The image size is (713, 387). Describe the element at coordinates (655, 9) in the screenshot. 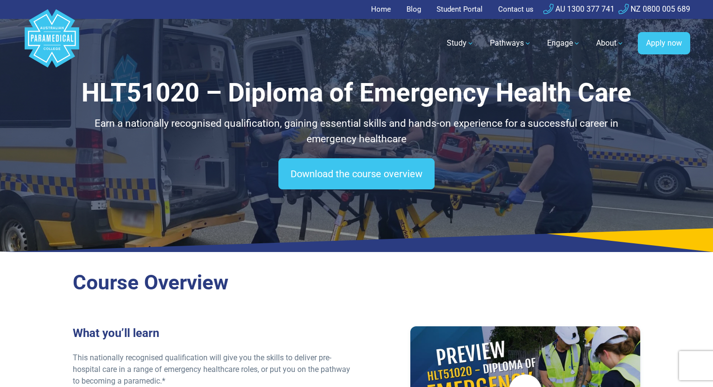

I see `a: NZ 0800 005 689` at that location.